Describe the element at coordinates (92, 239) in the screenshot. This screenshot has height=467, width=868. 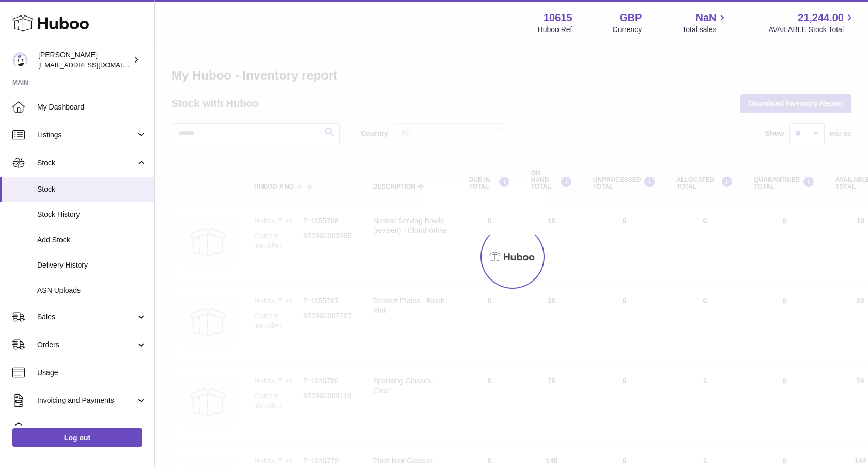
I see `span: Add Stock` at that location.